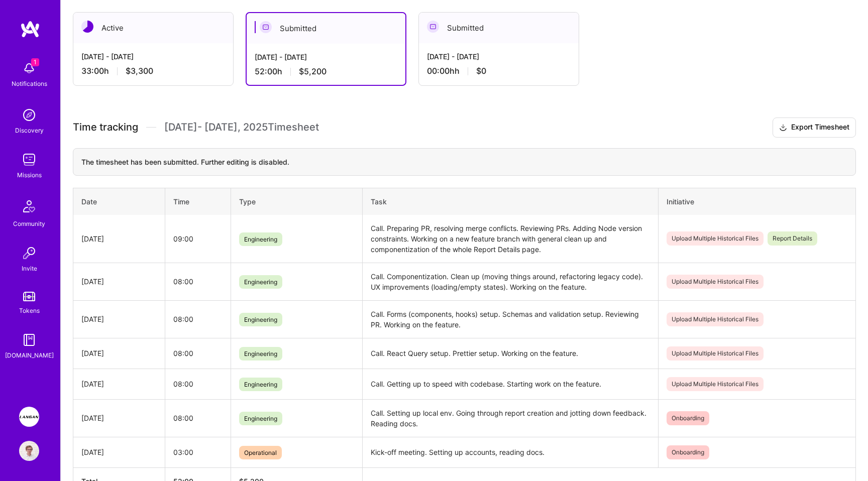 The image size is (868, 481). Describe the element at coordinates (499, 70) in the screenshot. I see `div: 00:00h h` at that location.